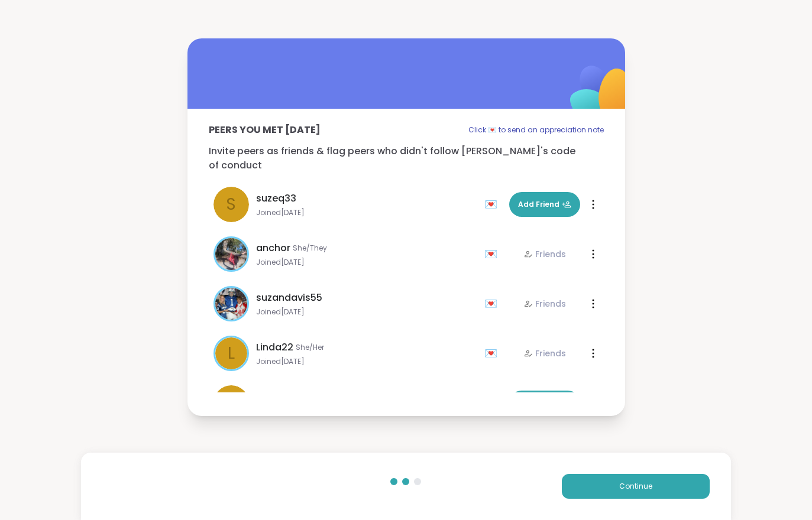 This screenshot has width=812, height=520. I want to click on span: She/They, so click(310, 248).